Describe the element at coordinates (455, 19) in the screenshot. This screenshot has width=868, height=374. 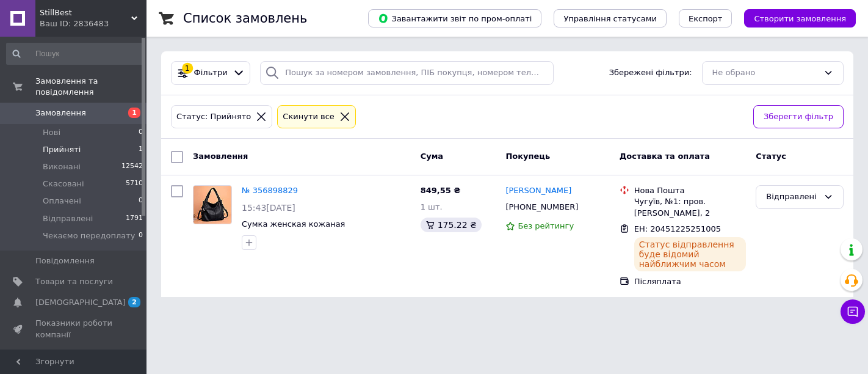
I see `button: Завантажити звіт по пром-оплаті` at that location.